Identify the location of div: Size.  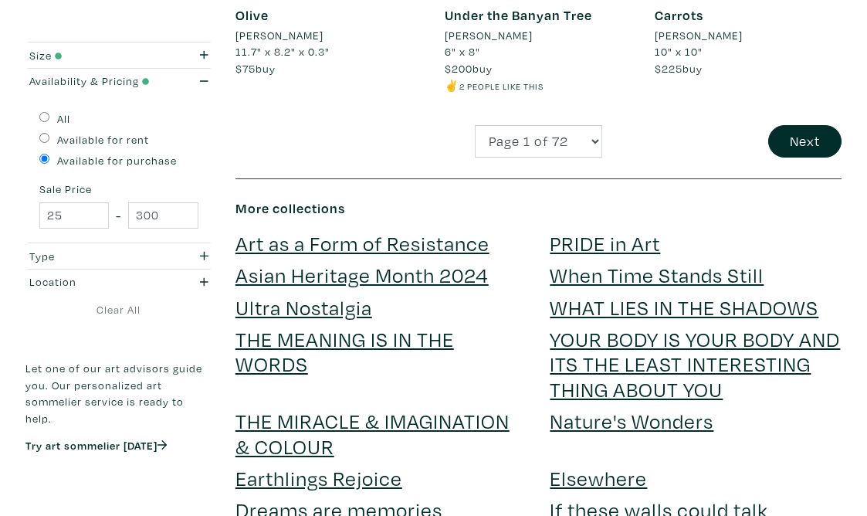
(93, 56).